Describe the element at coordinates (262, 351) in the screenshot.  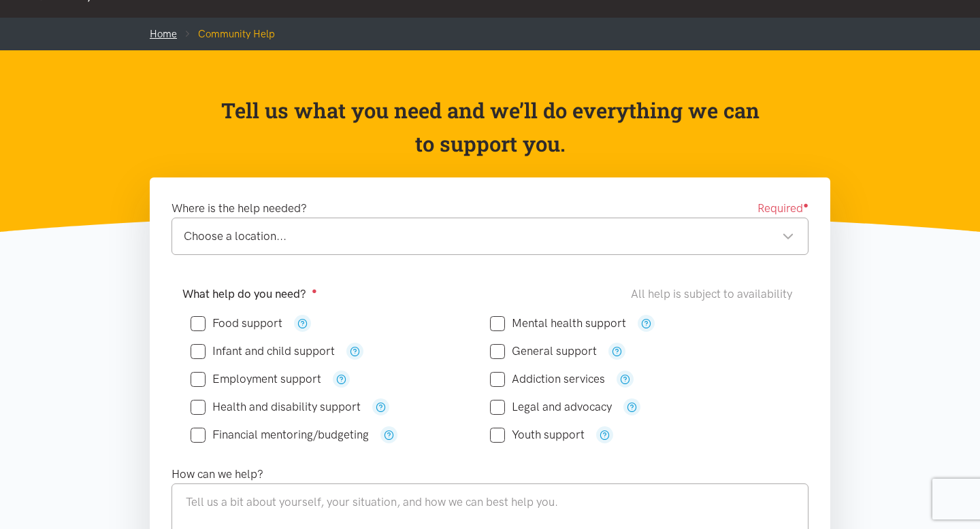
I see `label: Infant and child support` at that location.